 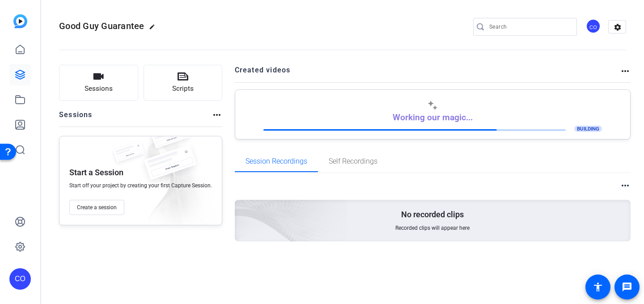 What do you see at coordinates (432, 117) in the screenshot?
I see `p: Working our magic...` at bounding box center [432, 117].